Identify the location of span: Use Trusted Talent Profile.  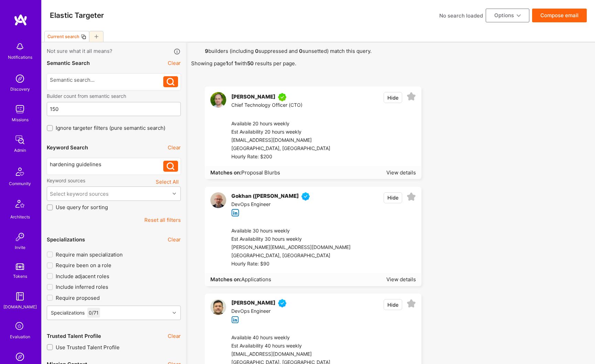
(87, 347).